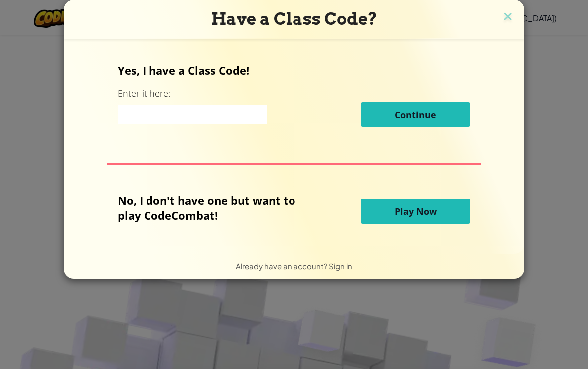 This screenshot has width=588, height=369. What do you see at coordinates (416, 115) in the screenshot?
I see `button: Continue` at bounding box center [416, 115].